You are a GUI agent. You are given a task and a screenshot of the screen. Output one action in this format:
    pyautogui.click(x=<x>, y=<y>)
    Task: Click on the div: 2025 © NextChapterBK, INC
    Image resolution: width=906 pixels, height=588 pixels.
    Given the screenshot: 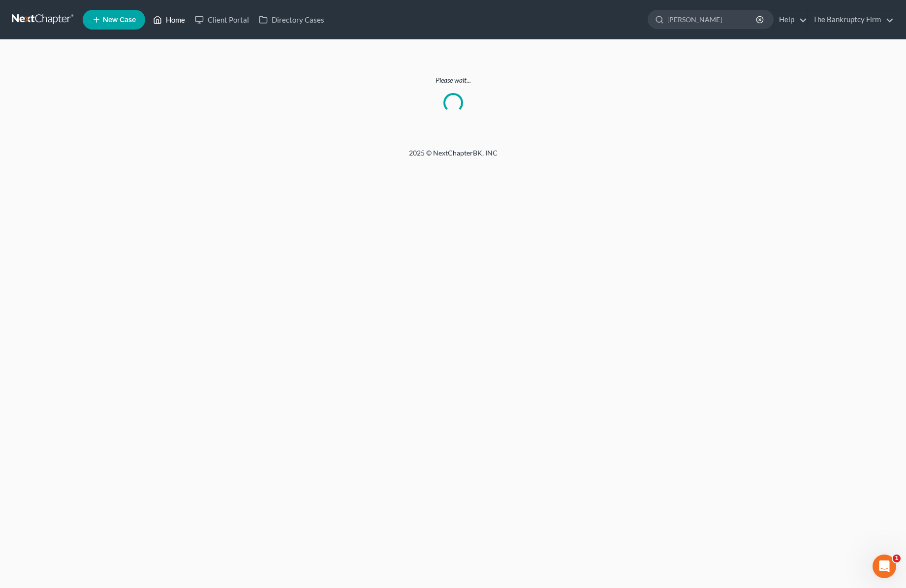 What is the action you would take?
    pyautogui.click(x=453, y=157)
    